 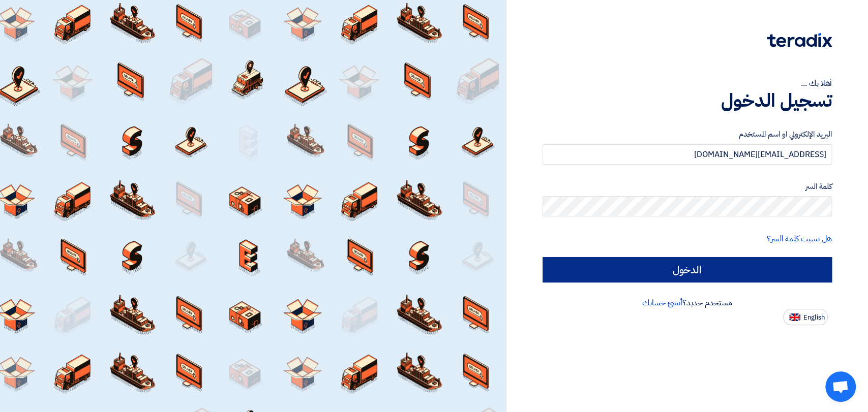 What do you see at coordinates (805, 317) in the screenshot?
I see `button: English` at bounding box center [805, 317].